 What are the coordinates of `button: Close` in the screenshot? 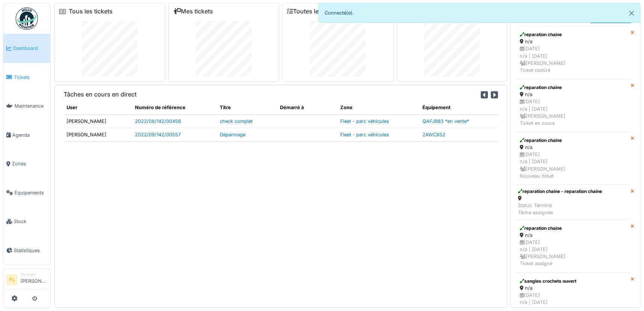 It's located at (631, 13).